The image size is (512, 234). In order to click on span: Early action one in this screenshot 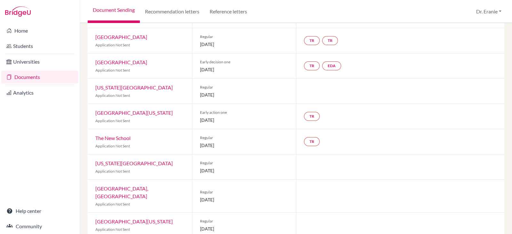, I will do `click(244, 113)`.